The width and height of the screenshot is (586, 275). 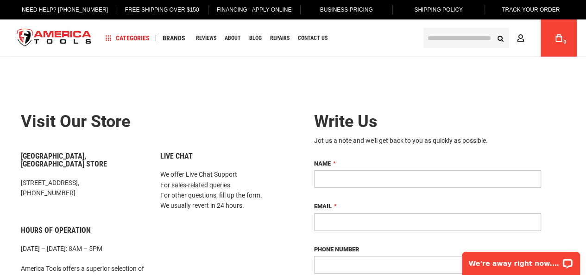 What do you see at coordinates (280, 38) in the screenshot?
I see `span: Repairs` at bounding box center [280, 38].